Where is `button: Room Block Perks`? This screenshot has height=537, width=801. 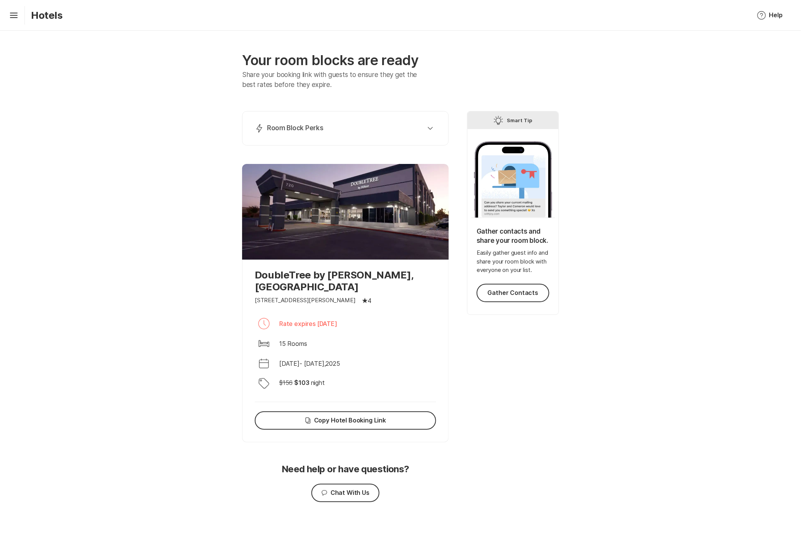 button: Room Block Perks is located at coordinates (346, 128).